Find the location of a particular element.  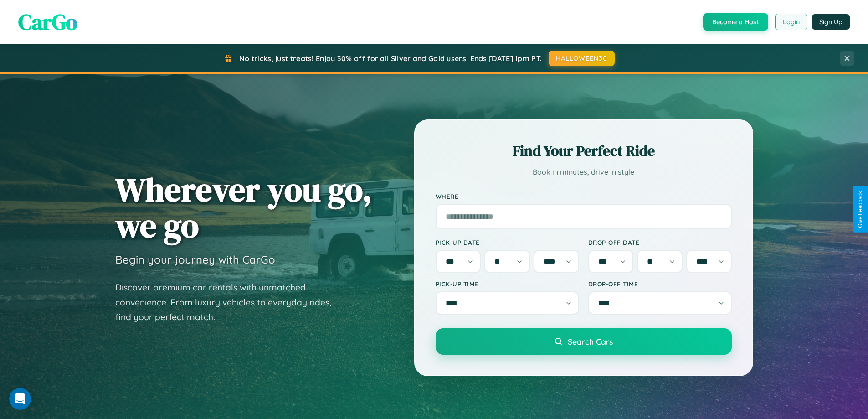

button: Become a Host is located at coordinates (735, 22).